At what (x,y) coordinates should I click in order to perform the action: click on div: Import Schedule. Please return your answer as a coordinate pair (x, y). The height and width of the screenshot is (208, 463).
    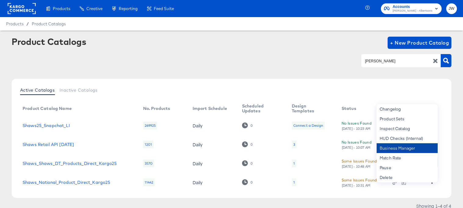
    Looking at the image, I should click on (209, 108).